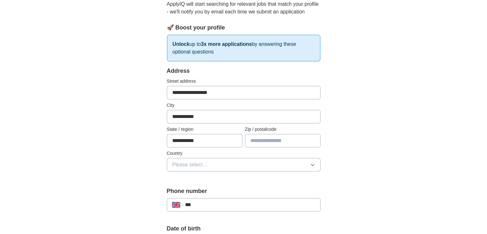 The width and height of the screenshot is (487, 234). I want to click on label: Zip / postalcode, so click(283, 129).